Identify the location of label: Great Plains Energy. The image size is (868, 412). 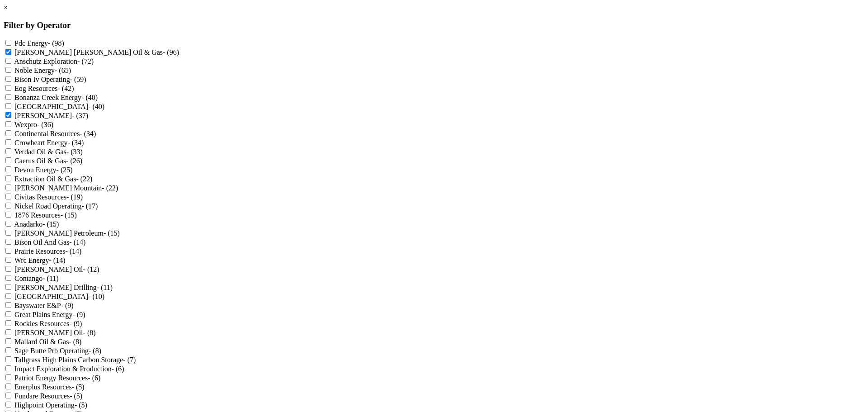
(49, 314).